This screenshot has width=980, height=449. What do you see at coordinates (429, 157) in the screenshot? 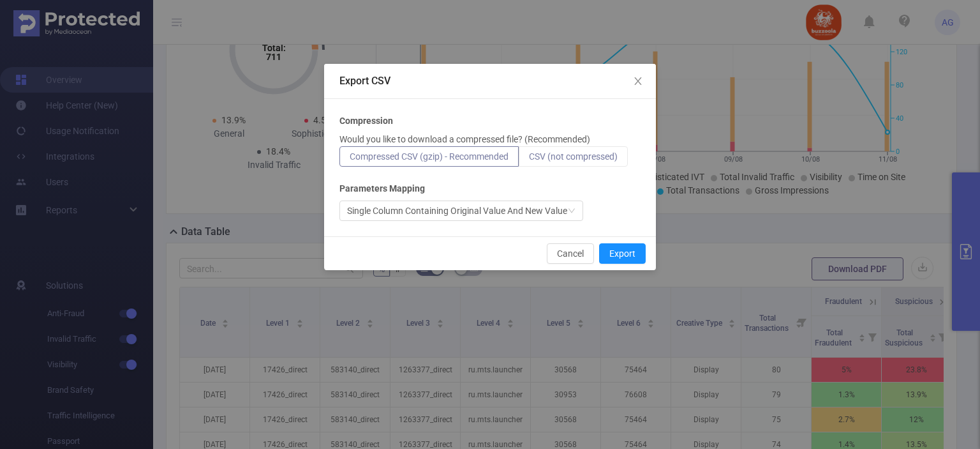
I see `span: Compressed CSV (gzip) - Recommended` at bounding box center [429, 157].